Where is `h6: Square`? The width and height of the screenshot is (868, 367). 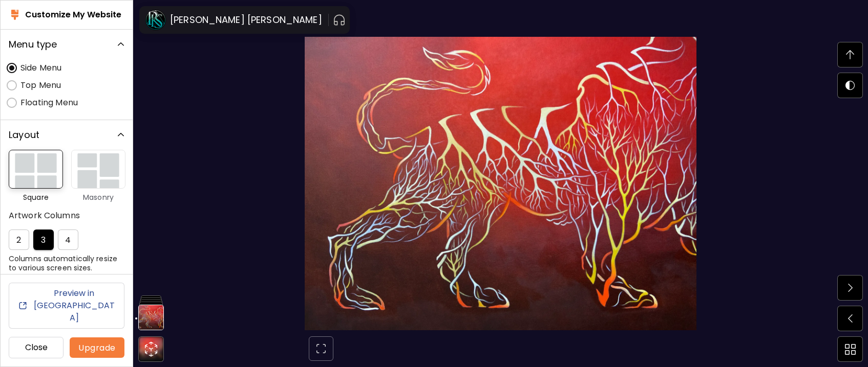 h6: Square is located at coordinates (36, 197).